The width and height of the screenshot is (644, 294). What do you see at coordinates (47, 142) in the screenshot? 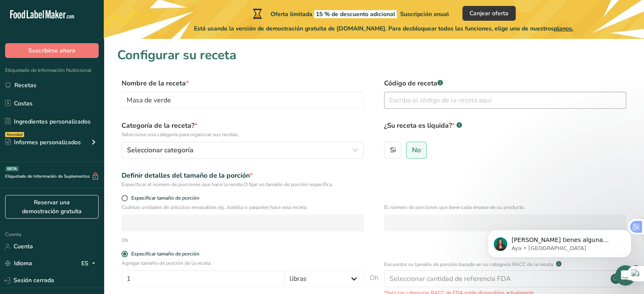
I see `font: Informes personalizados` at bounding box center [47, 142].